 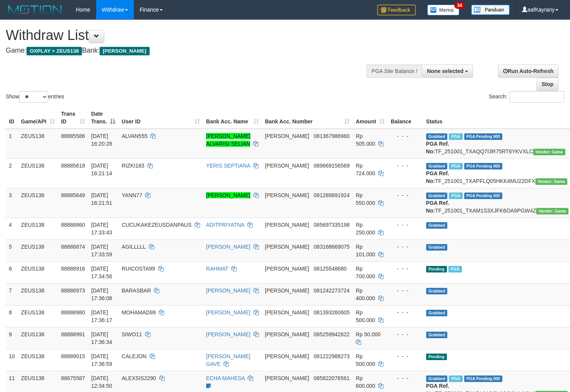 What do you see at coordinates (133, 166) in the screenshot?
I see `span: RIZKI183` at bounding box center [133, 166].